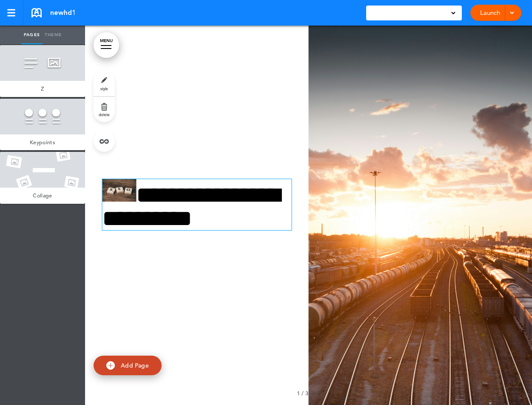 This screenshot has width=532, height=405. I want to click on a: Pages, so click(32, 35).